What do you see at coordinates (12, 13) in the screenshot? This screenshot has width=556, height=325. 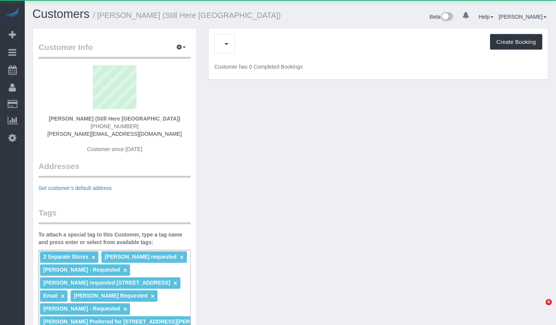 I see `img: Automaid Logo` at bounding box center [12, 13].